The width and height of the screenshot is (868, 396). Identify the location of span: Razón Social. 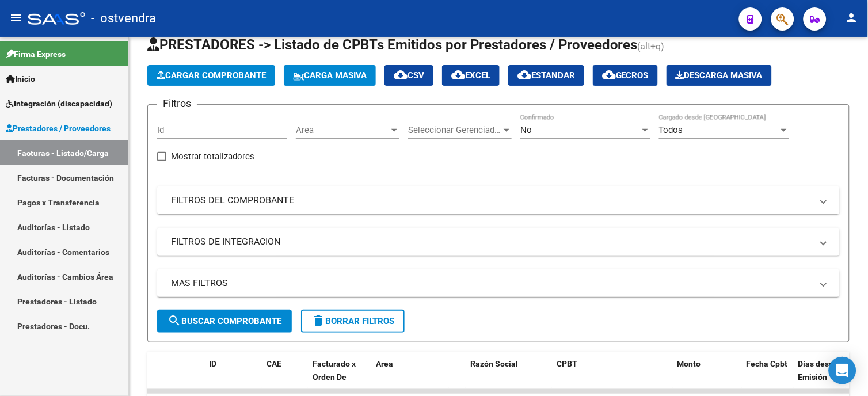
(494, 363).